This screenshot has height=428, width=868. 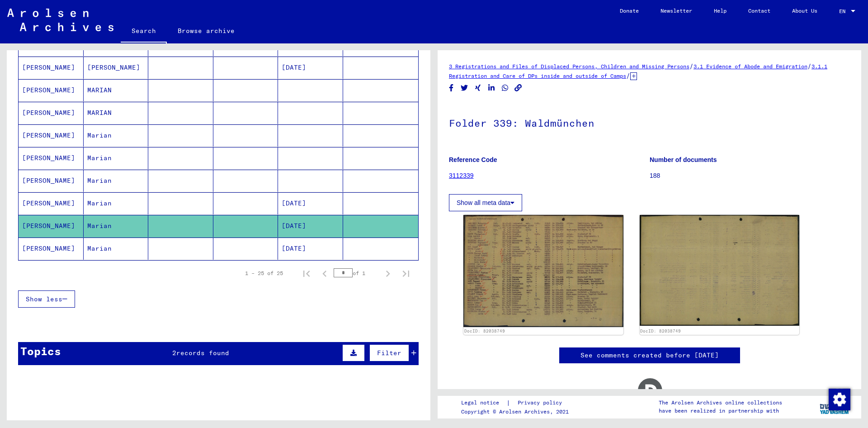 What do you see at coordinates (844, 11) in the screenshot?
I see `span: EN` at bounding box center [844, 11].